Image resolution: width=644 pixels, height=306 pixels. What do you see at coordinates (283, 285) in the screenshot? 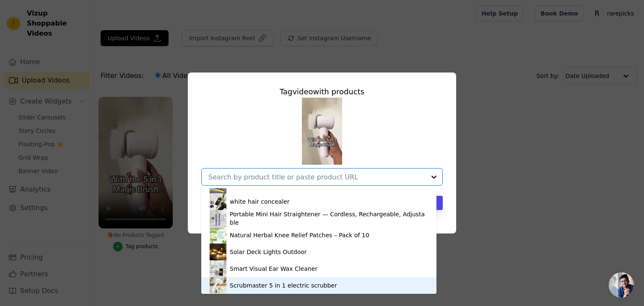
I see `div: Scrubmaster 5 in 1 electric scrubber` at bounding box center [283, 285].